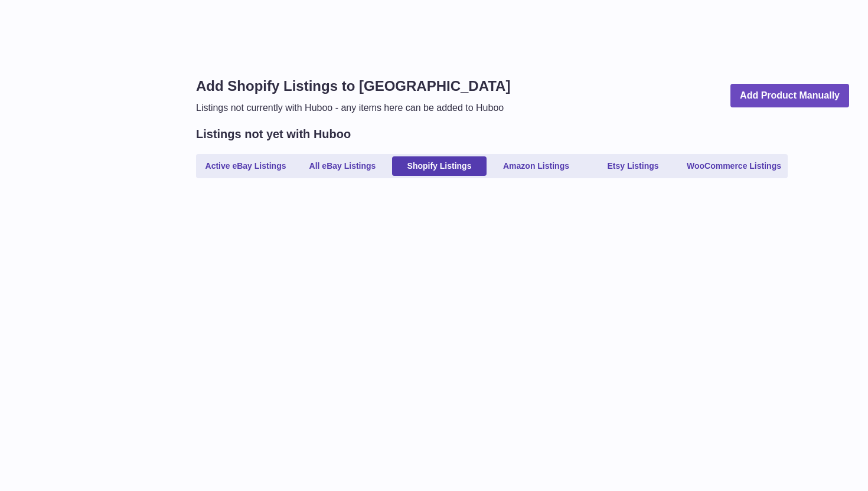 The image size is (868, 491). I want to click on a: Active eBay Listings, so click(246, 165).